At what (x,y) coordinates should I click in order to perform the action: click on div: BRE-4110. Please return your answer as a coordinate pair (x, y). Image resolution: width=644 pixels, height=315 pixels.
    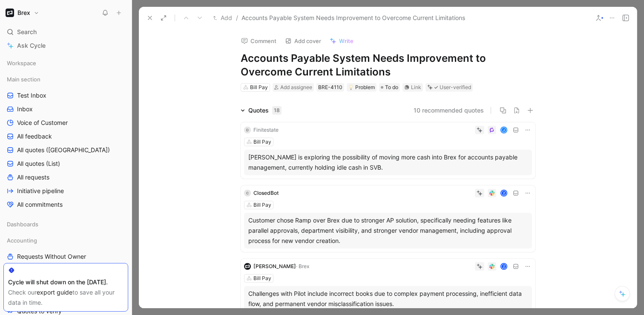
    Looking at the image, I should click on (330, 88).